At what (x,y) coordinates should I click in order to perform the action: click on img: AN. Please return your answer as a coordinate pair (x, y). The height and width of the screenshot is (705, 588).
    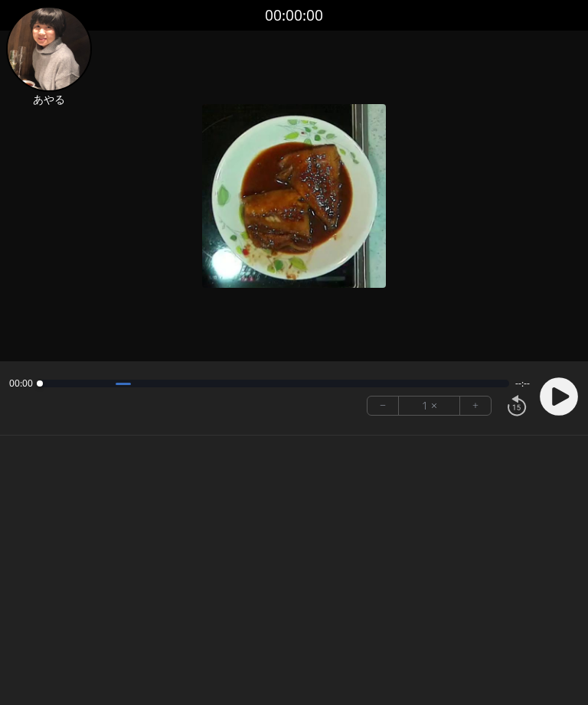
    Looking at the image, I should click on (49, 49).